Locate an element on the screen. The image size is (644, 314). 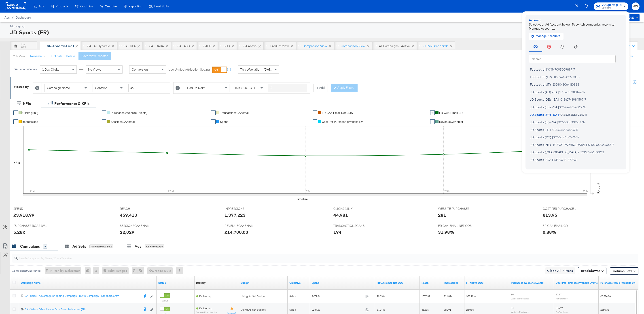
span: Reporting is located at coordinates (136, 6).